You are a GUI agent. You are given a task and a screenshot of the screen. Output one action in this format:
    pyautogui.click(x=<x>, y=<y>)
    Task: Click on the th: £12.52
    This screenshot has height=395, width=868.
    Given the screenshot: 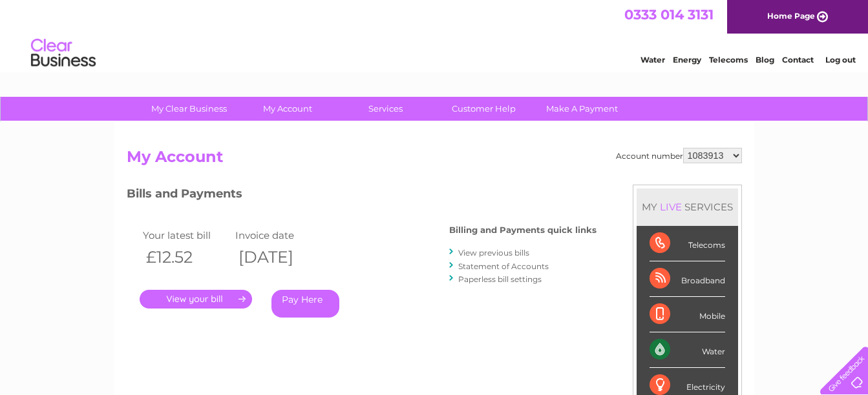 What is the action you would take?
    pyautogui.click(x=186, y=257)
    